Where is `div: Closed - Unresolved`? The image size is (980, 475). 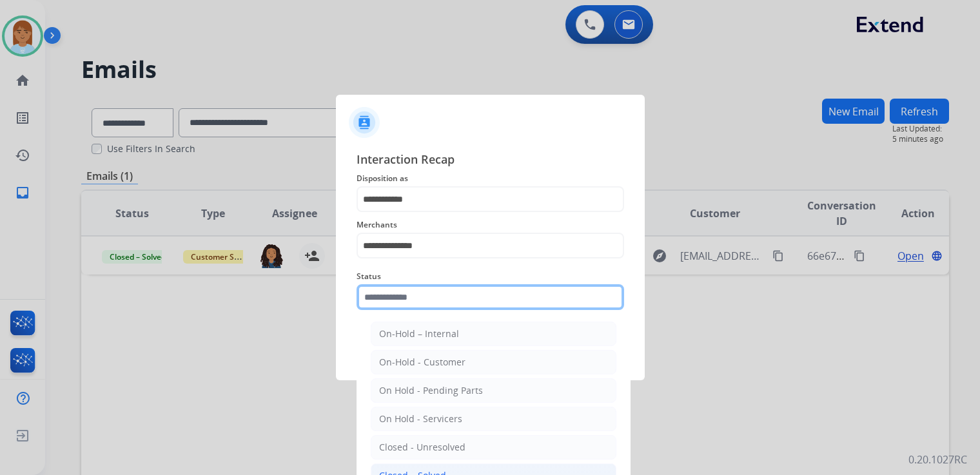
div: Closed - Unresolved is located at coordinates (422, 447).